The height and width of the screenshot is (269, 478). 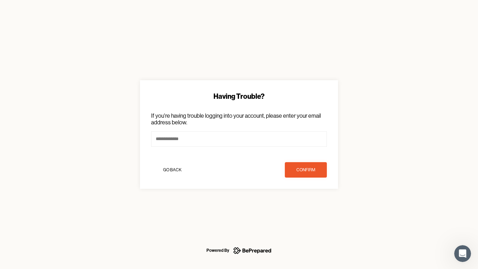 I want to click on p: If you're having trouble logging into your account, please enter your email address below., so click(x=239, y=119).